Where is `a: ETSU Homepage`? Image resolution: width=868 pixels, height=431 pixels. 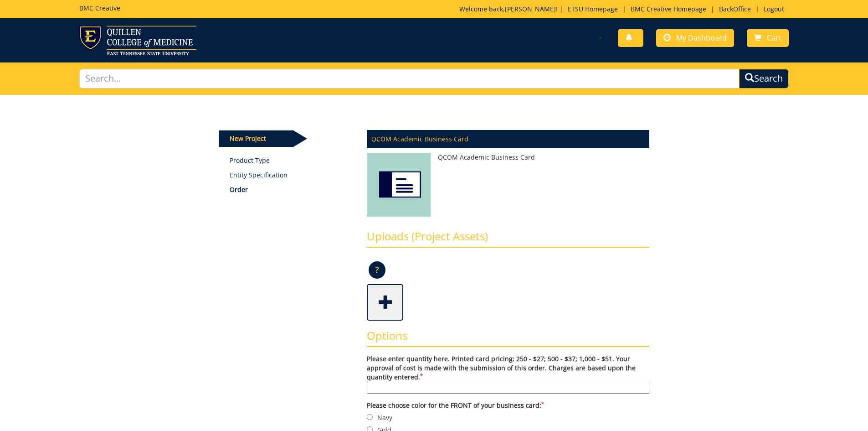
a: ETSU Homepage is located at coordinates (593, 9).